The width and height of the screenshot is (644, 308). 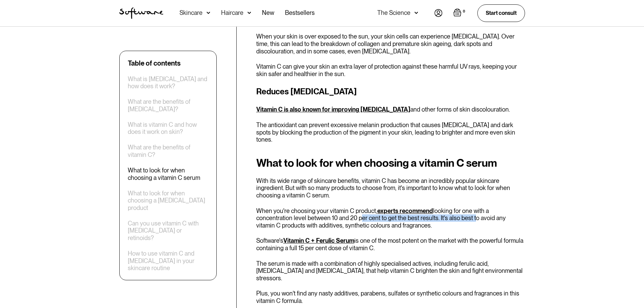 I want to click on a: home, so click(x=141, y=13).